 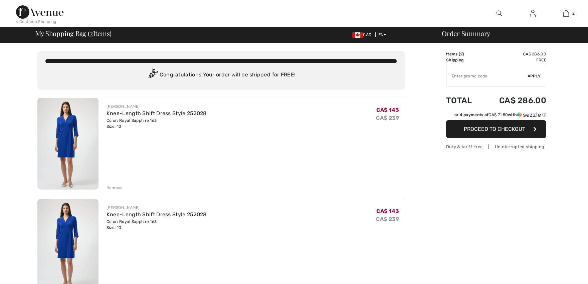 What do you see at coordinates (496, 129) in the screenshot?
I see `button: Proceed to Checkout` at bounding box center [496, 129].